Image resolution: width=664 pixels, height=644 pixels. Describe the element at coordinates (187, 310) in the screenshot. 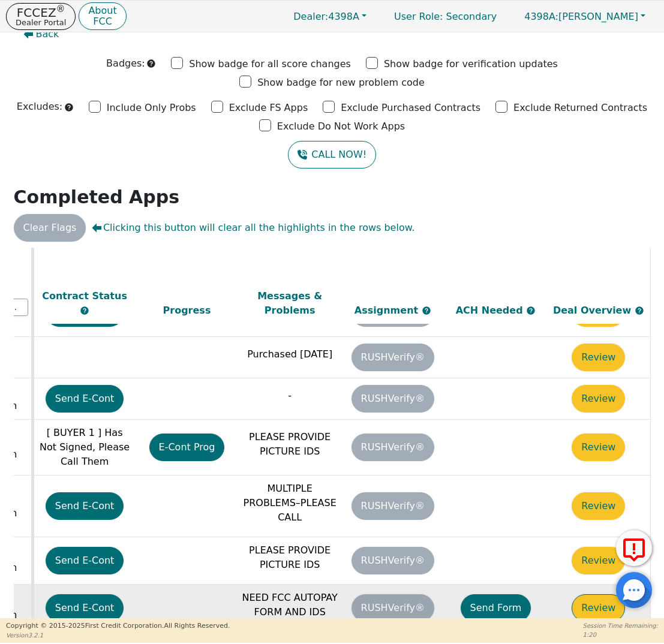

I see `div: Progress` at that location.